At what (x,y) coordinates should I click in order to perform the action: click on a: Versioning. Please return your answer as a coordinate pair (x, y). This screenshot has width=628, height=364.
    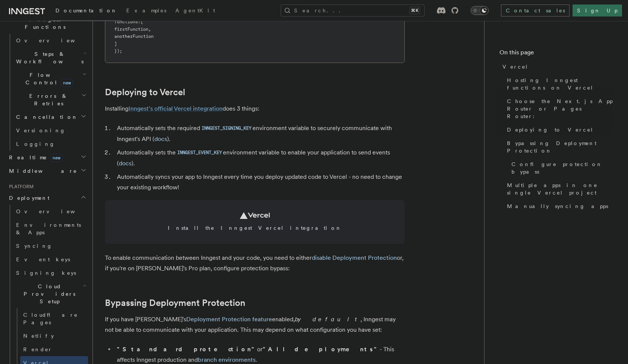
    Looking at the image, I should click on (51, 131).